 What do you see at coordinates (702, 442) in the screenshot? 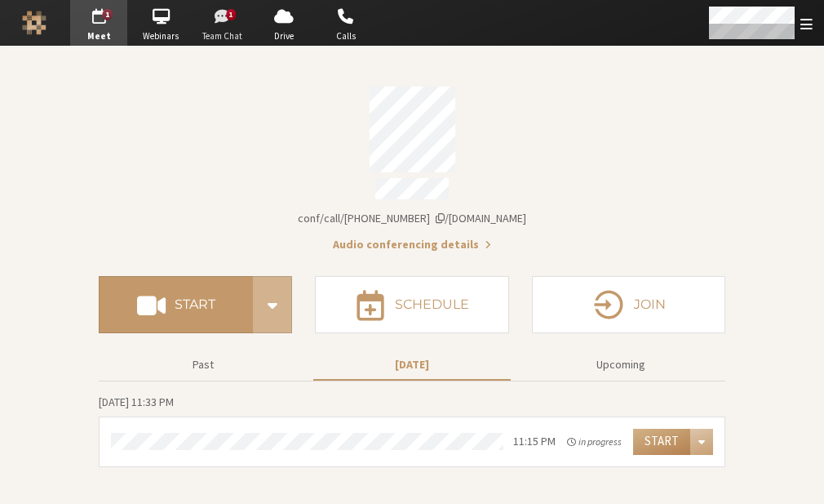
I see `div: Open menu` at bounding box center [702, 442].